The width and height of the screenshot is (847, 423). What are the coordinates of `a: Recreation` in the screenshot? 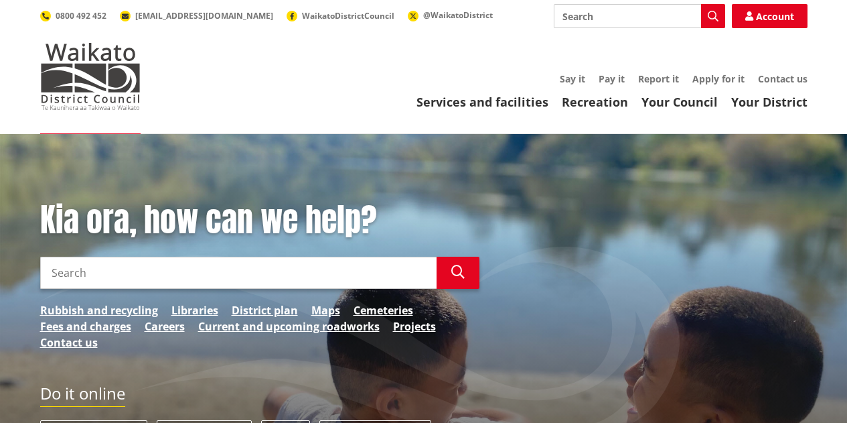 It's located at (595, 102).